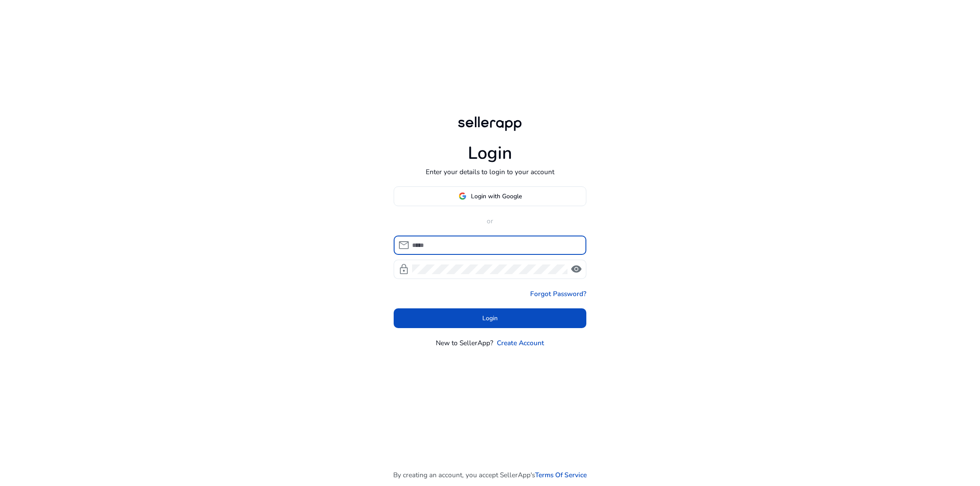 The image size is (980, 486). What do you see at coordinates (490, 318) in the screenshot?
I see `button: Login` at bounding box center [490, 318].